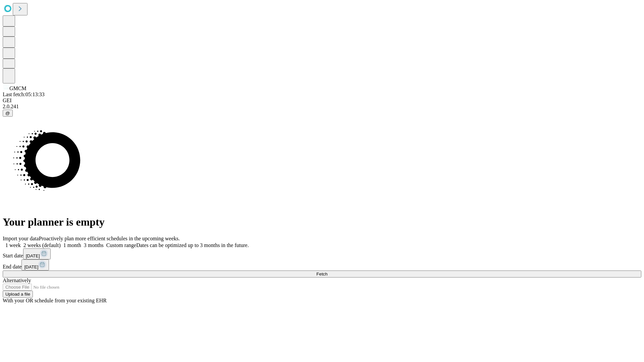 The height and width of the screenshot is (362, 644). What do you see at coordinates (322, 265) in the screenshot?
I see `div: End date` at bounding box center [322, 265].